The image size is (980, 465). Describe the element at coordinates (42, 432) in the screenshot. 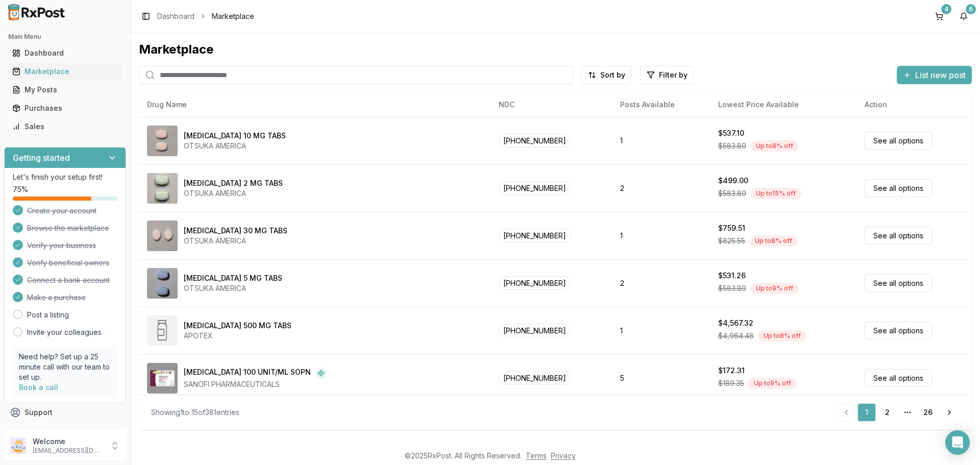

I see `span: Feedback` at that location.